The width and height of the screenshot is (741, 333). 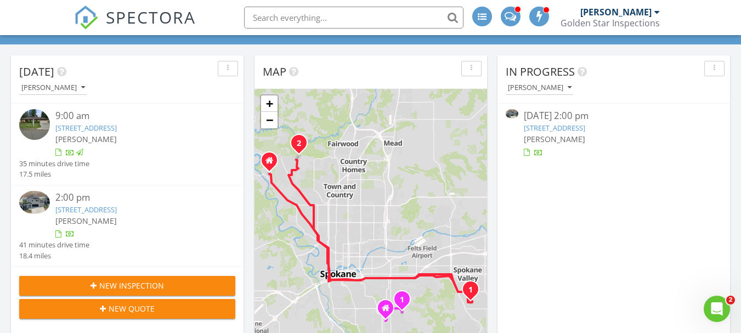 I want to click on button: New Quote, so click(x=127, y=309).